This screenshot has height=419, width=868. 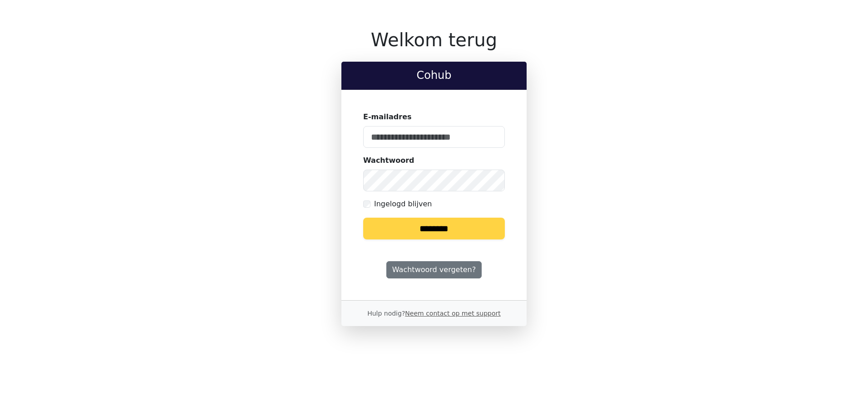 I want to click on h2: Cohub, so click(x=434, y=76).